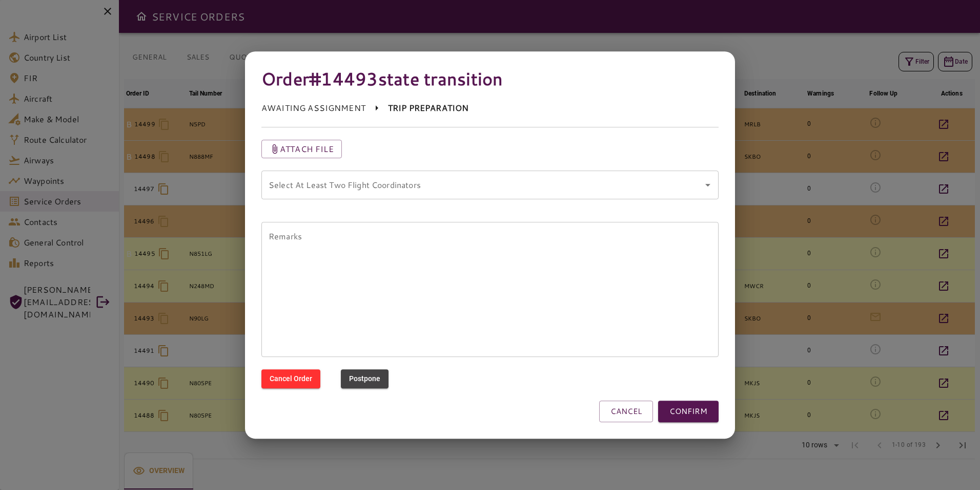 Image resolution: width=980 pixels, height=490 pixels. Describe the element at coordinates (490, 78) in the screenshot. I see `h4: Order #14493 state transition` at that location.